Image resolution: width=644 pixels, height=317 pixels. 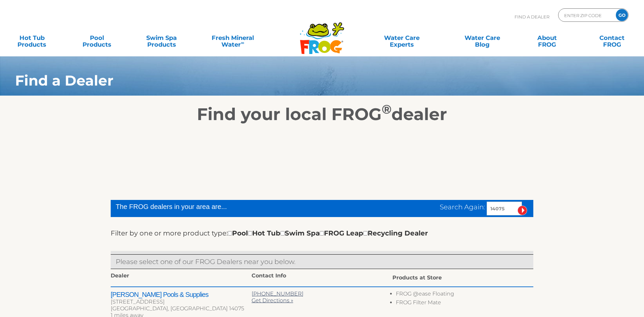 I want to click on h2: Find your local FROG dealer, so click(x=322, y=115).